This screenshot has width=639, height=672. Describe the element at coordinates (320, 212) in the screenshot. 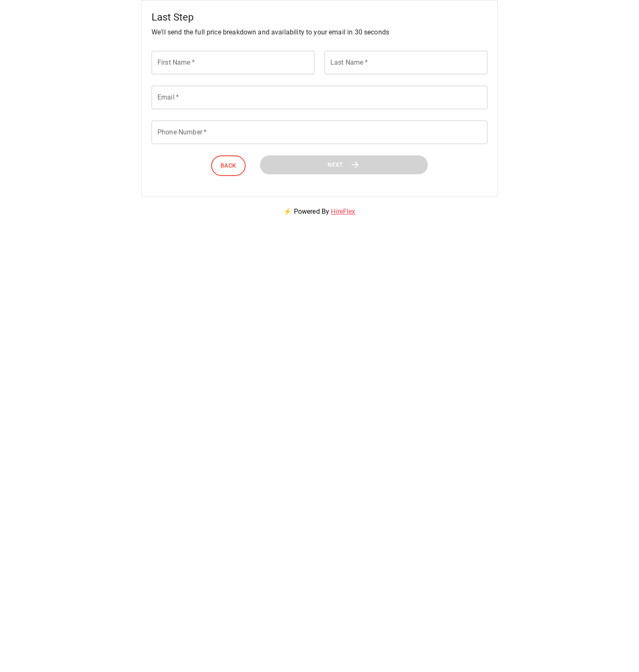

I see `p: ⚡ Powered By` at that location.